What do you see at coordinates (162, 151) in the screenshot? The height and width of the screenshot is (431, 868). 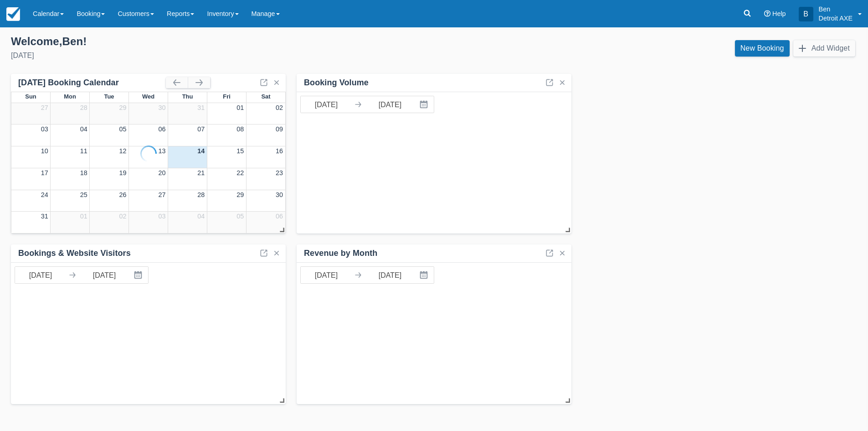 I see `a: 13` at bounding box center [162, 151].